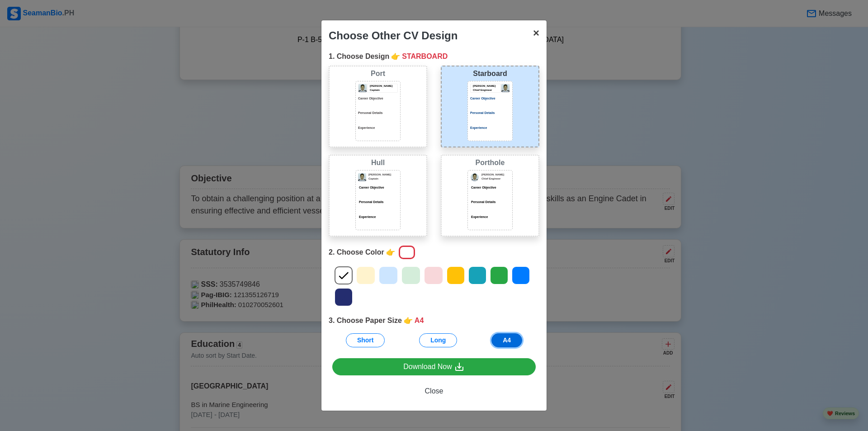  Describe the element at coordinates (434, 391) in the screenshot. I see `button: Close` at that location.